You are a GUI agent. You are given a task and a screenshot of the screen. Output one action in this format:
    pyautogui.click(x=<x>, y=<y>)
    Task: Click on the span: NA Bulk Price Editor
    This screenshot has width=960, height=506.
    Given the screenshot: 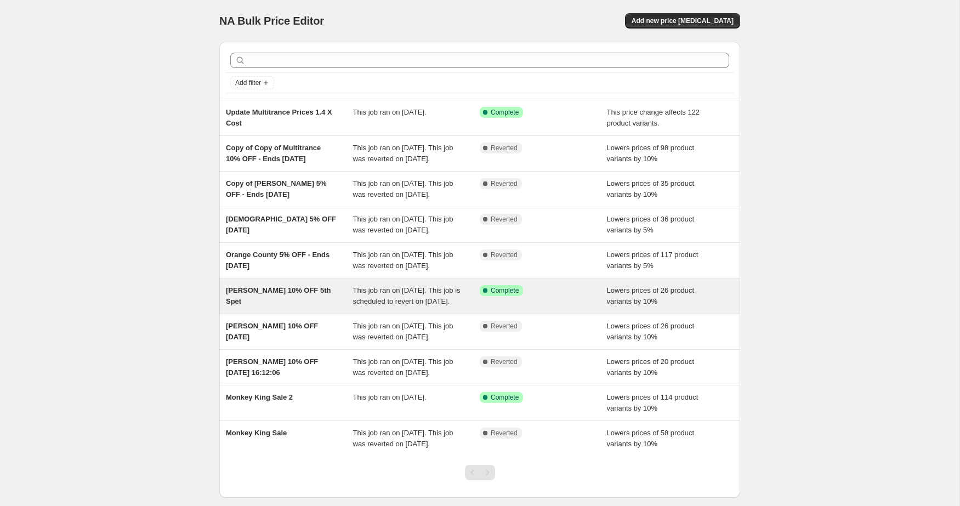 What is the action you would take?
    pyautogui.click(x=272, y=21)
    